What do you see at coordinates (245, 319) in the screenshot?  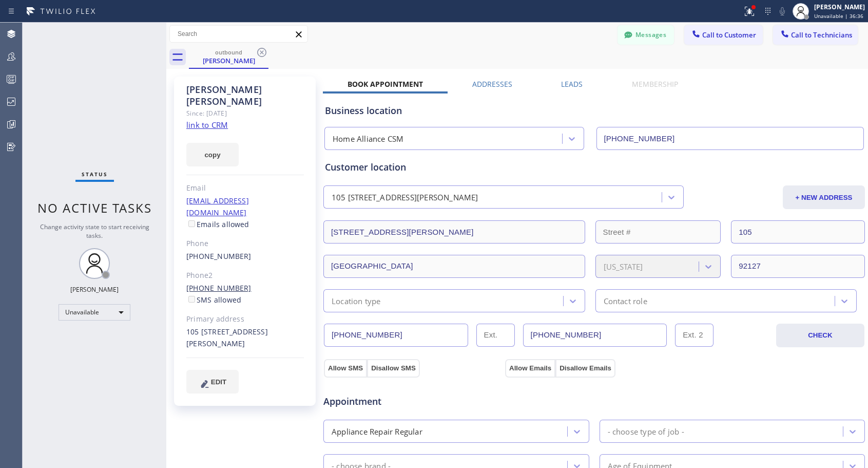 I see `div: Primary address` at bounding box center [245, 319].